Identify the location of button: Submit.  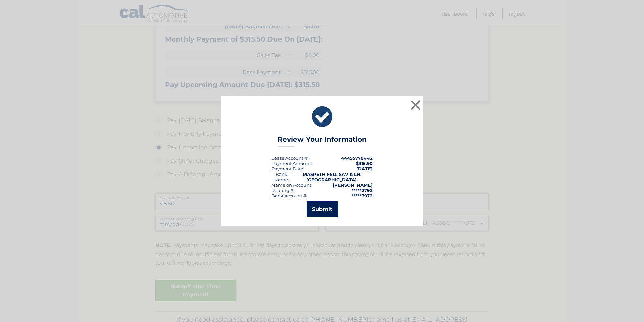
(322, 209).